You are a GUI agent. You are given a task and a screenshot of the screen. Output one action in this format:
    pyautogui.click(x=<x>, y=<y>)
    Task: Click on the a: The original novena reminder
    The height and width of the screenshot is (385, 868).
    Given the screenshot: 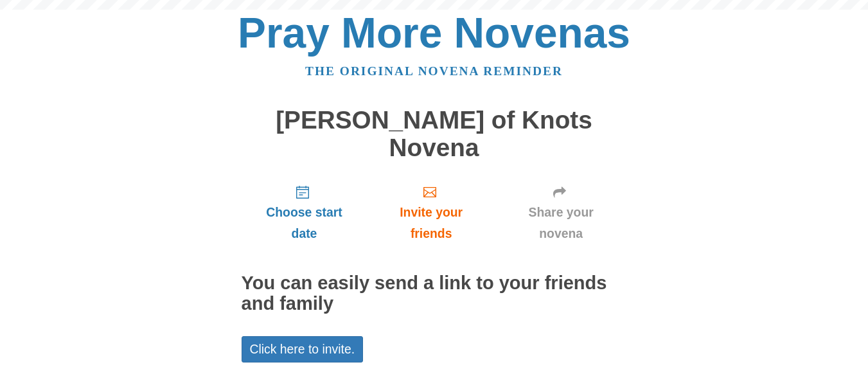 What is the action you would take?
    pyautogui.click(x=434, y=71)
    